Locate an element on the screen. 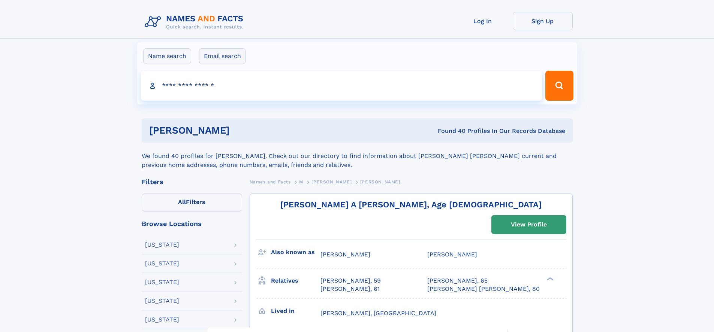 This screenshot has height=332, width=714. label: Name search is located at coordinates (167, 56).